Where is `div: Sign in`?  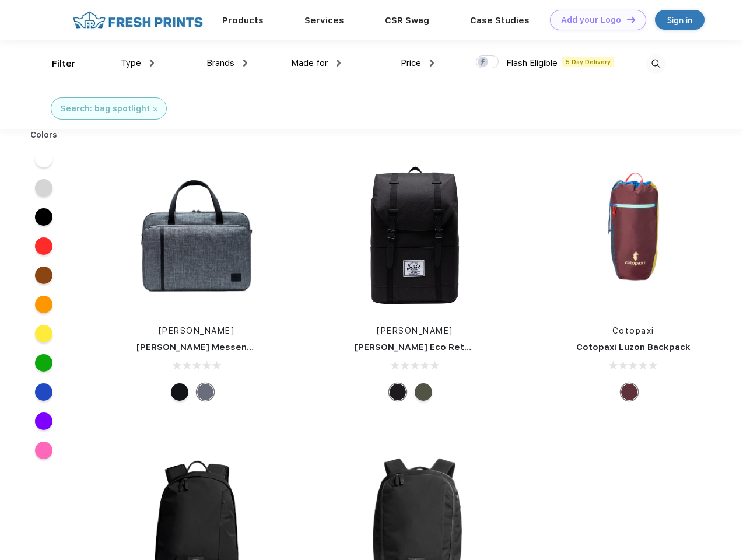
div: Sign in is located at coordinates (680, 20).